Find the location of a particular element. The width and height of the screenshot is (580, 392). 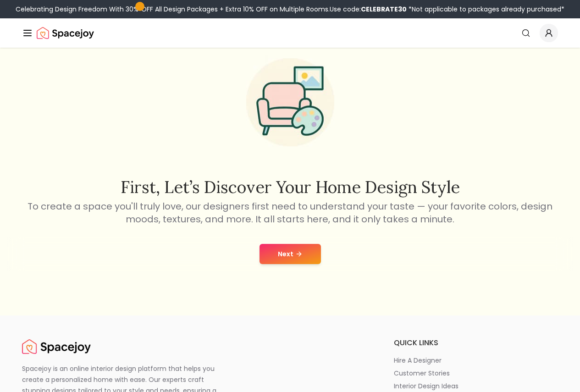

nav: Global is located at coordinates (289, 33).